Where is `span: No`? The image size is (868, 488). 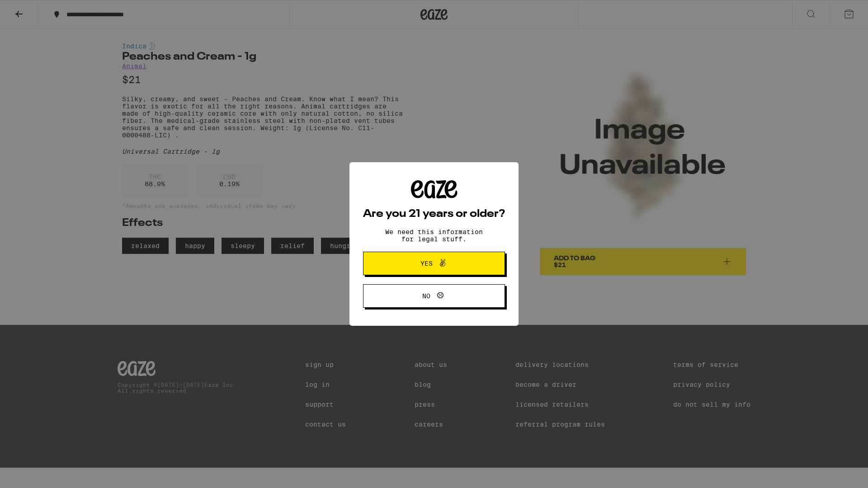
span: No is located at coordinates (426, 296).